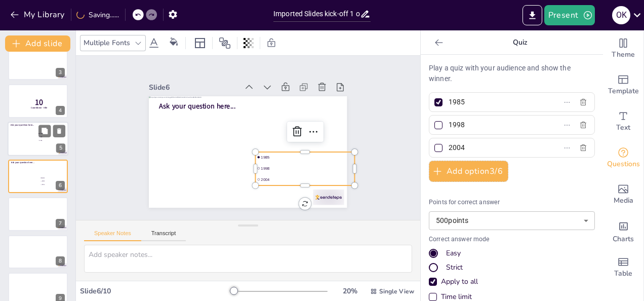 The image size is (644, 301). What do you see at coordinates (623, 85) in the screenshot?
I see `div: Add ready made slides` at bounding box center [623, 85].